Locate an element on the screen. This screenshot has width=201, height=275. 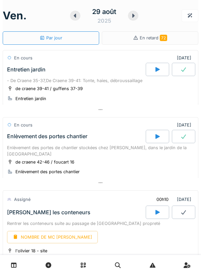
div: 2025 is located at coordinates (104, 21).